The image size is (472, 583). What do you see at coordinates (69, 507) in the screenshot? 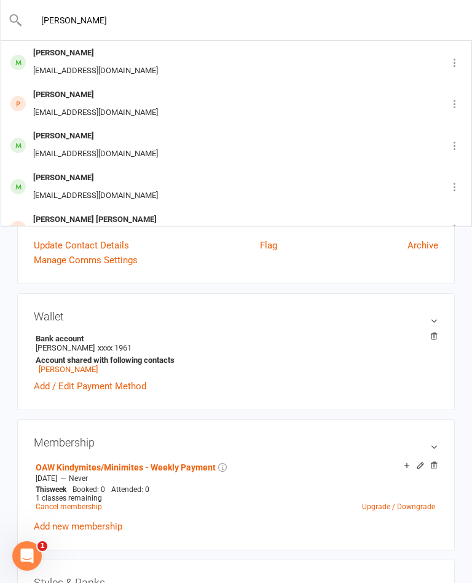
I see `a: Cancel membership` at bounding box center [69, 507].